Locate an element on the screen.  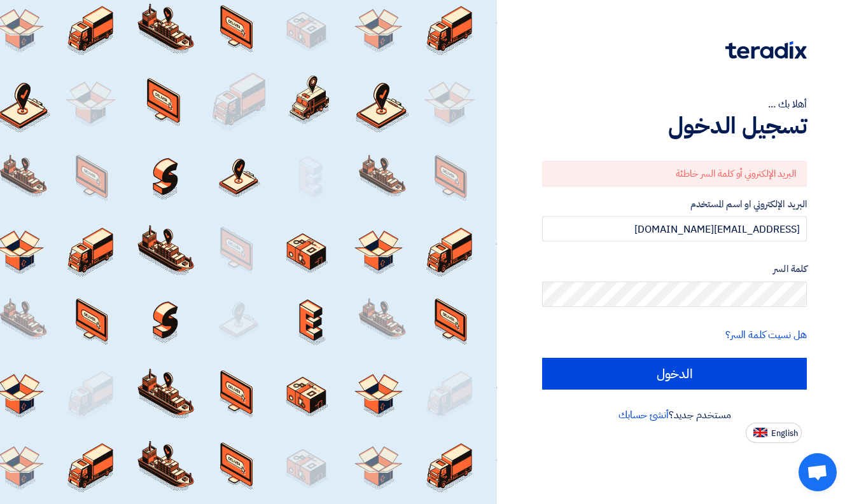
button: English is located at coordinates (774, 433).